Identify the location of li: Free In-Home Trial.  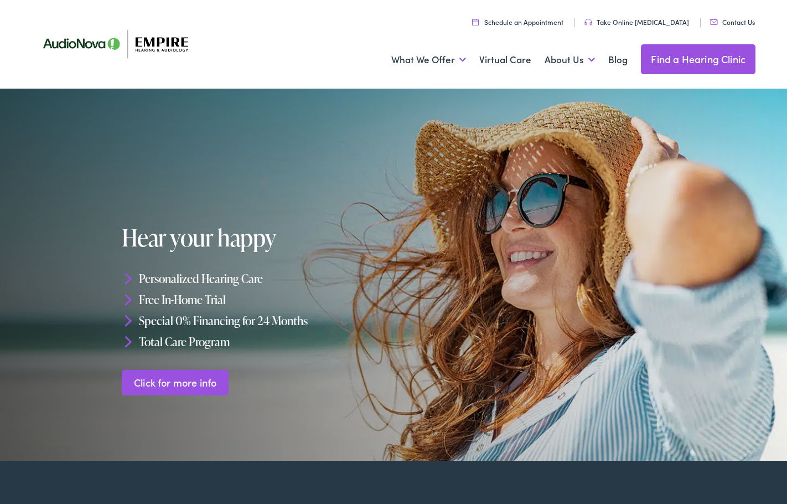
(260, 299).